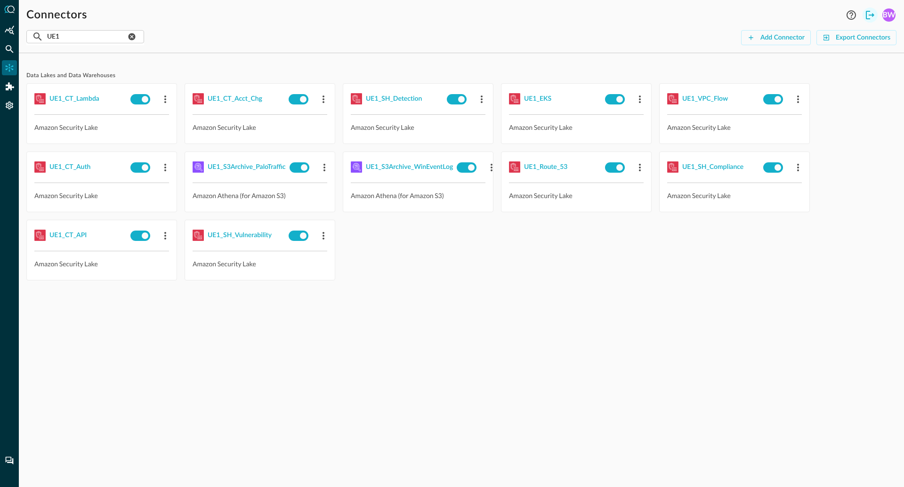 Image resolution: width=904 pixels, height=487 pixels. I want to click on div: UE1_SH_Detection, so click(394, 99).